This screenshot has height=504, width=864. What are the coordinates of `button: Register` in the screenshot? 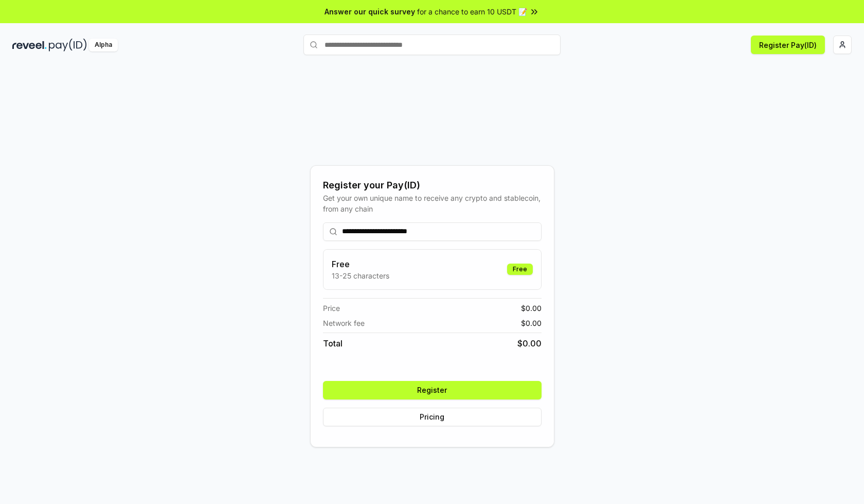 It's located at (432, 390).